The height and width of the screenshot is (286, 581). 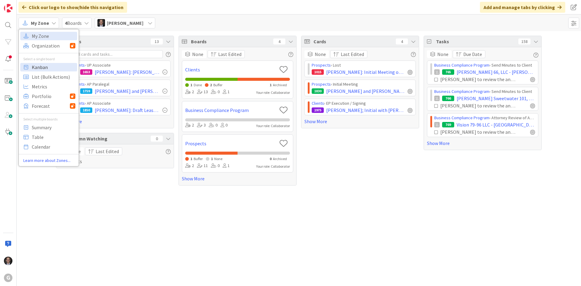 I want to click on span: Forecast, so click(x=51, y=106).